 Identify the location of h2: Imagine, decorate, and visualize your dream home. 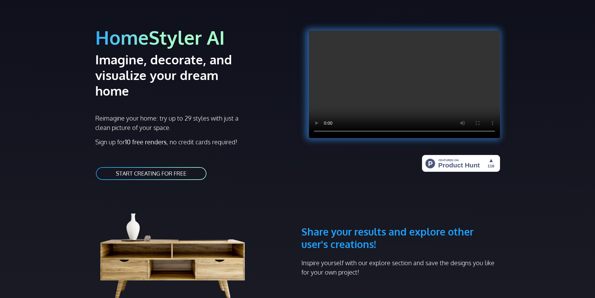
(174, 75).